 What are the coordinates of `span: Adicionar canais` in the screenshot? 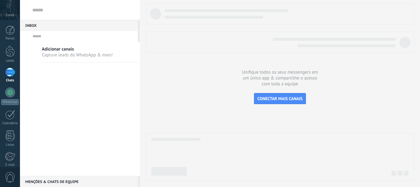 It's located at (77, 49).